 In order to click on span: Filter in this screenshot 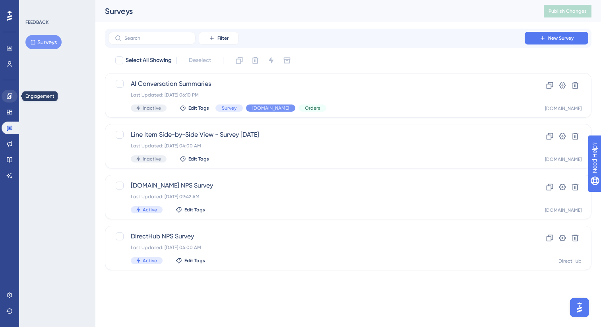, I will do `click(223, 38)`.